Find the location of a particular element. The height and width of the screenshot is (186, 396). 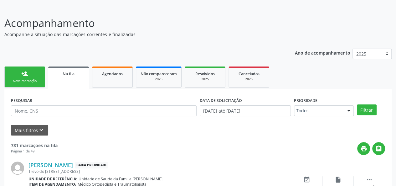

button: Mais filtroskeyboard_arrow_down is located at coordinates (29, 130).